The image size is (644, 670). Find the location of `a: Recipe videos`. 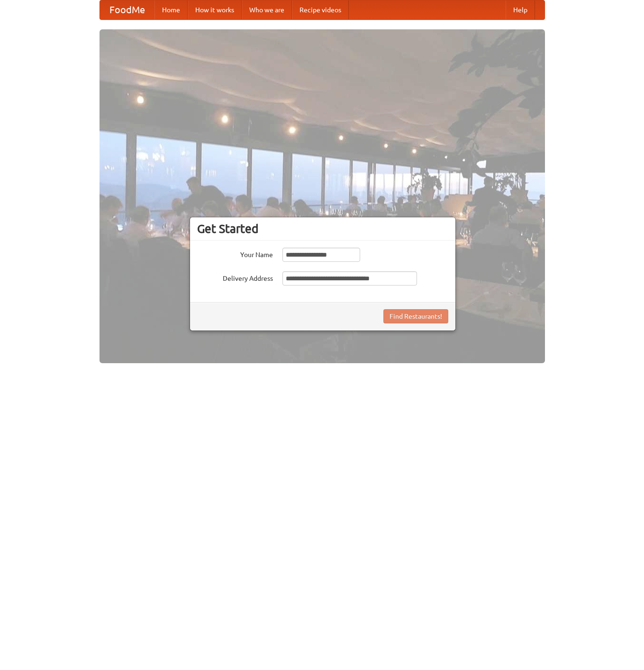

a: Recipe videos is located at coordinates (320, 10).